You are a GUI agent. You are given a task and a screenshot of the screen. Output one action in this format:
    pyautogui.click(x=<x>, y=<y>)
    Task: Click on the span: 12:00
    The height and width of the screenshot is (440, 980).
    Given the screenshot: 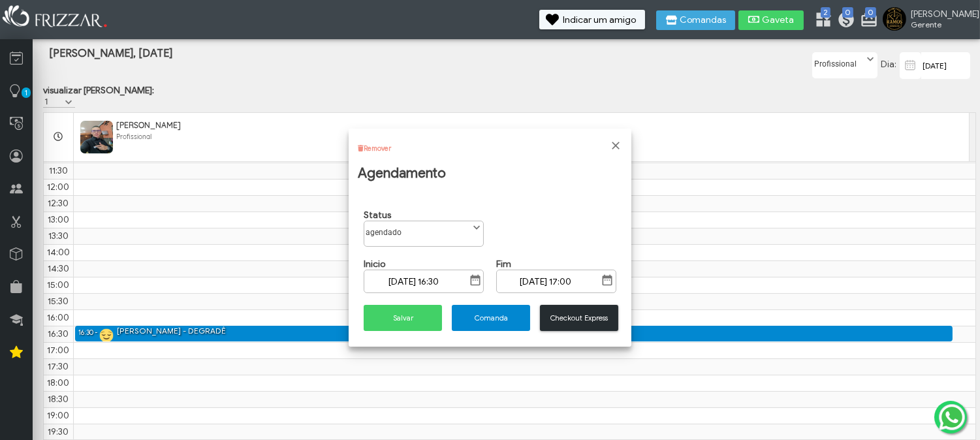 What is the action you would take?
    pyautogui.click(x=58, y=187)
    